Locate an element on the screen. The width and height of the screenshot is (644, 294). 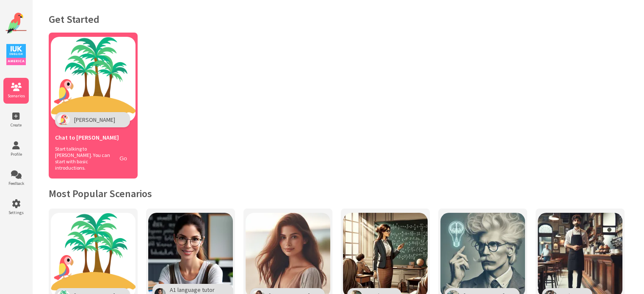
span: Scenarios is located at coordinates (16, 95).